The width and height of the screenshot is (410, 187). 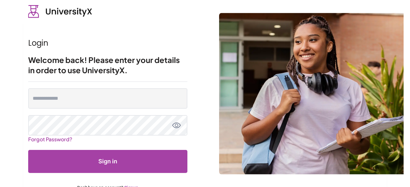 I want to click on a: Forgot Password?, so click(x=50, y=139).